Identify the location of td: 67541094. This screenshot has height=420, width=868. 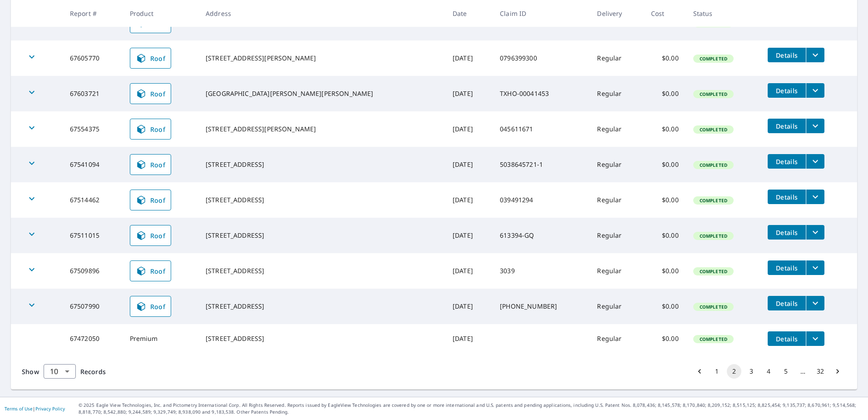
(92, 165).